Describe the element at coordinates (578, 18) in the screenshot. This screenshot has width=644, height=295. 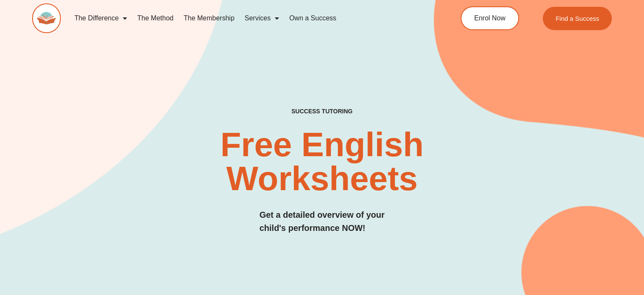
I see `span: Find a Success` at that location.